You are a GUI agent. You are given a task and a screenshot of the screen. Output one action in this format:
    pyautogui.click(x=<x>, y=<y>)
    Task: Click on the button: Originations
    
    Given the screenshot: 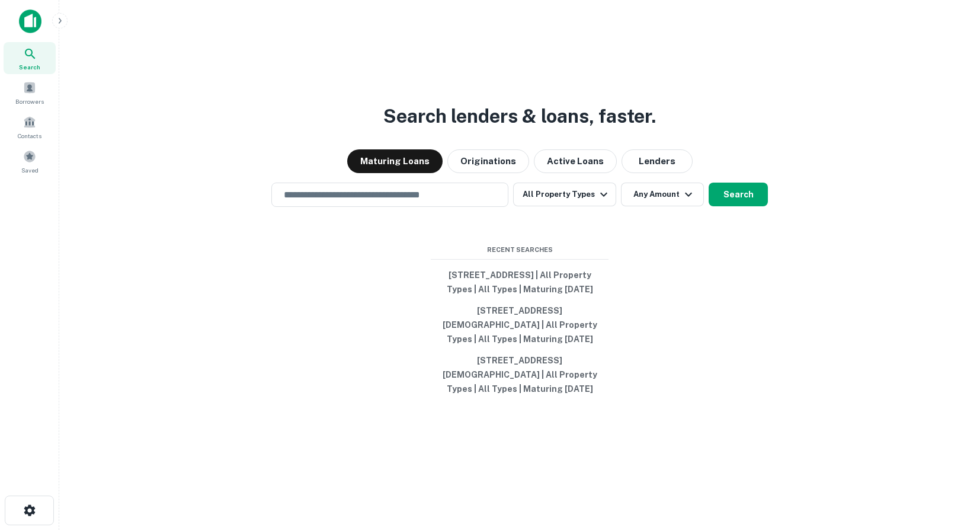 What is the action you would take?
    pyautogui.click(x=488, y=161)
    